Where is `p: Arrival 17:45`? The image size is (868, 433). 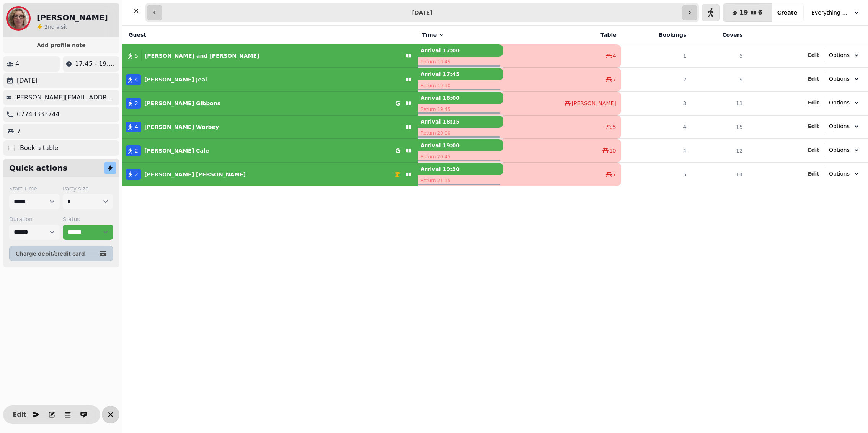
p: Arrival 17:45 is located at coordinates (461, 74).